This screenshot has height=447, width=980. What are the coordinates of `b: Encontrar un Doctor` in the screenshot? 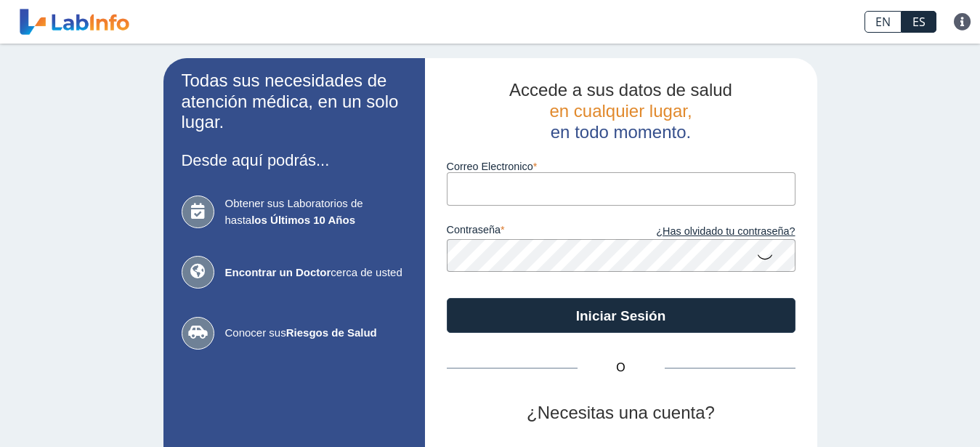 It's located at (278, 272).